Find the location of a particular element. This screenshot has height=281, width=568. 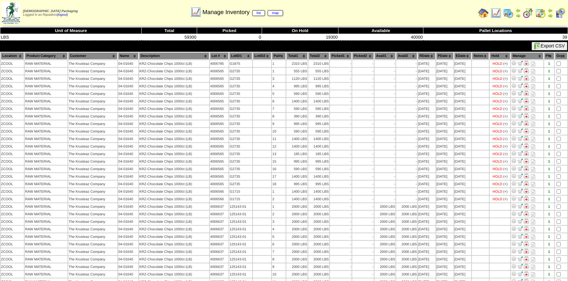

td: 590 LBS is located at coordinates (297, 109).